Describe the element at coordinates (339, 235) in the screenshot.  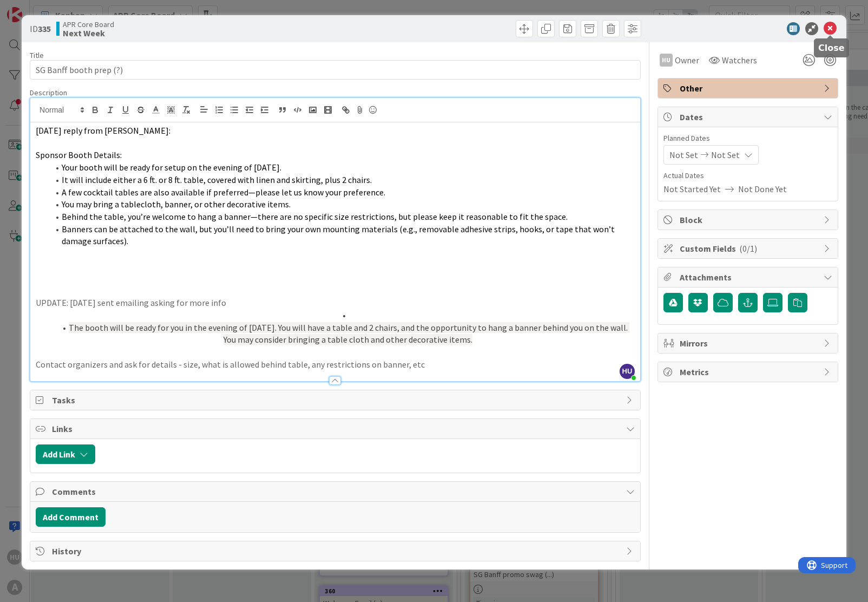
I see `span: Banners can be attached to the wall, but you’ll need to bring your own mounting materials (e.g., ...` at that location.